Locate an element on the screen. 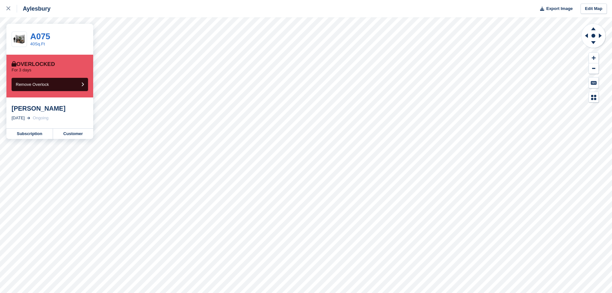 This screenshot has width=612, height=293. button: Zoom Out is located at coordinates (594, 68).